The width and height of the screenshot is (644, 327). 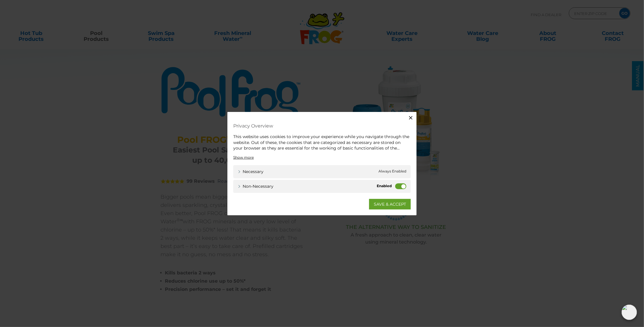 I want to click on img: openIcon, so click(x=629, y=312).